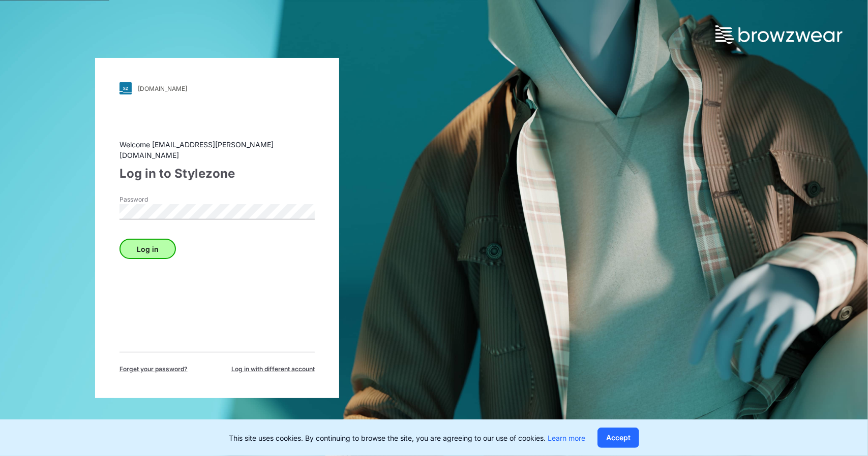 The height and width of the screenshot is (456, 868). What do you see at coordinates (155, 200) in the screenshot?
I see `label: Password` at bounding box center [155, 200].